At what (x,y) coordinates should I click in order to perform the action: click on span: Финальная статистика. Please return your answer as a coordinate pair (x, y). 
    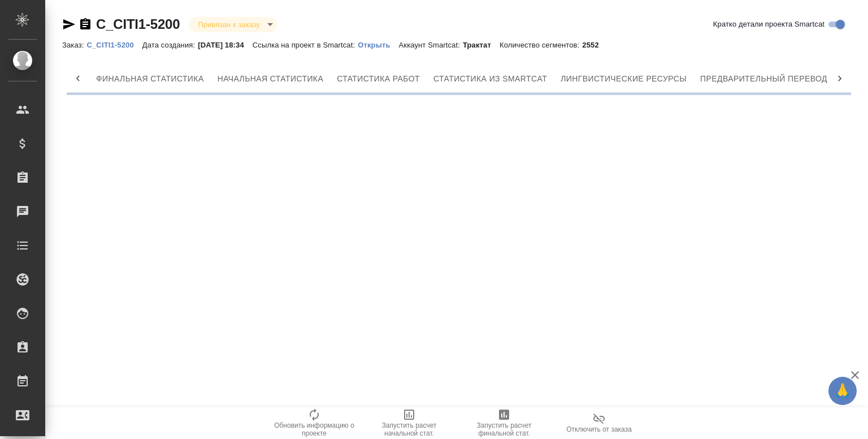
    Looking at the image, I should click on (150, 79).